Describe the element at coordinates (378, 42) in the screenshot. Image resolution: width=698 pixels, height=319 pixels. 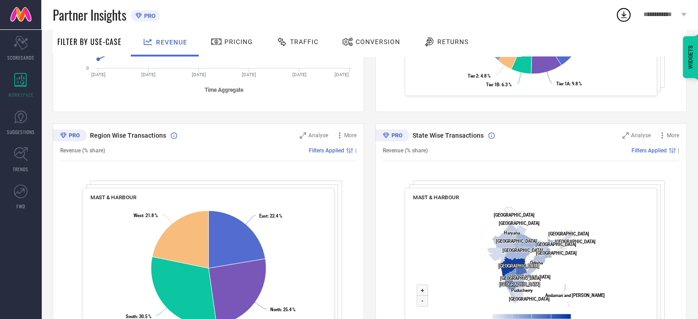
I see `span: Conversion` at that location.